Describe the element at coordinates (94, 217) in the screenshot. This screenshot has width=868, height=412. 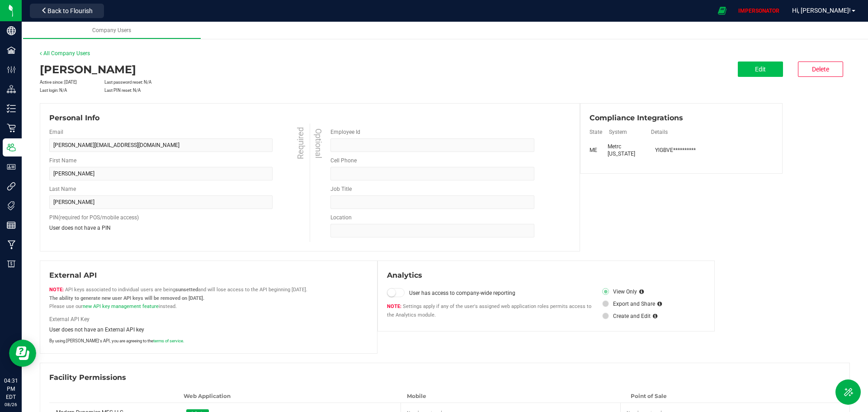
I see `label: PIN` at that location.